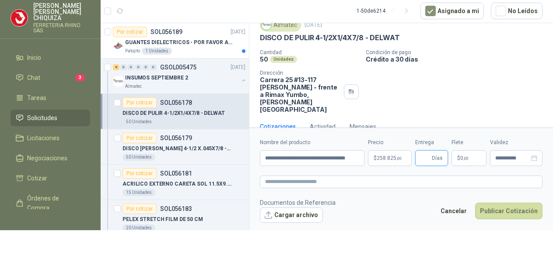  I want to click on button: Cargar archivo, so click(291, 216).